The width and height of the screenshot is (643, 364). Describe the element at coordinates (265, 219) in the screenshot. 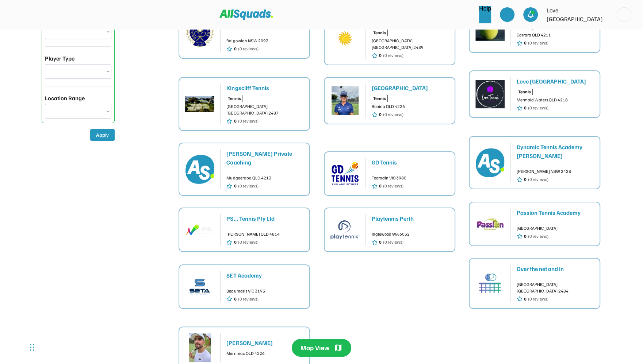

I see `div: PS... Tennis Pty Ltd` at that location.